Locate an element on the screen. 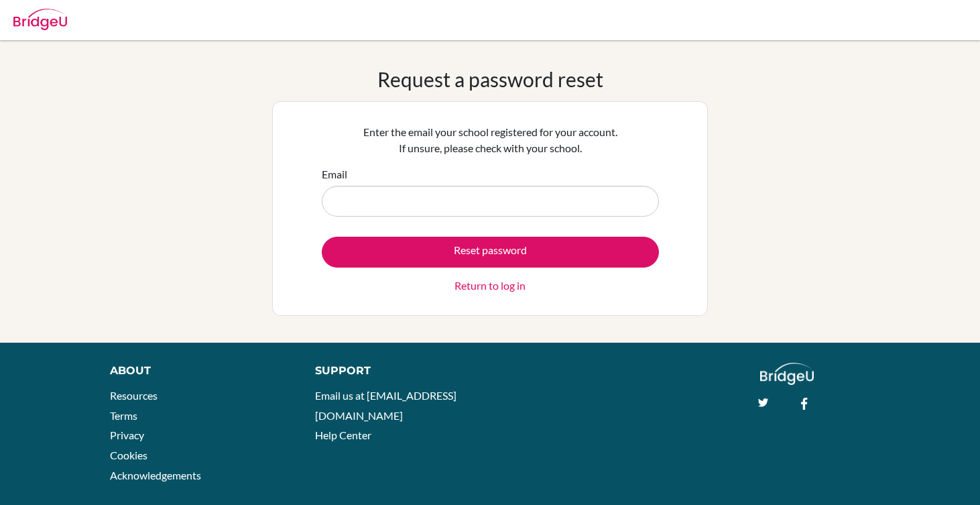  button: Reset password is located at coordinates (490, 252).